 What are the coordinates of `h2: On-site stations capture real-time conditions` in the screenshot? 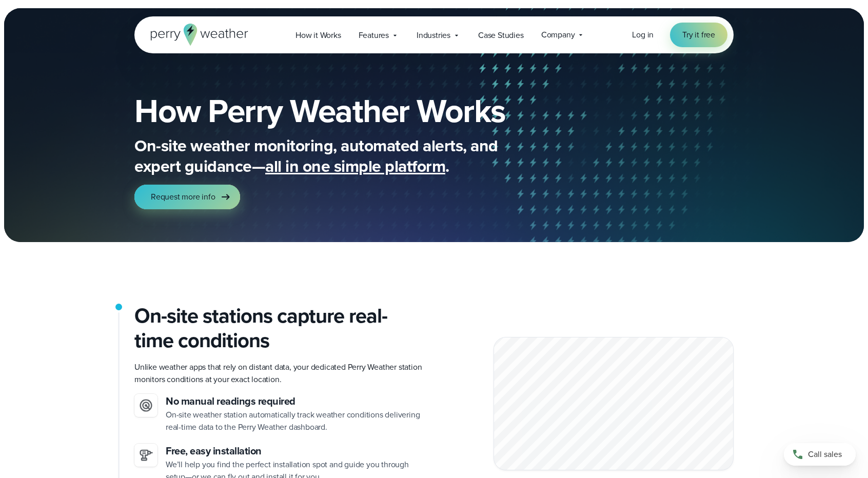 It's located at (280, 328).